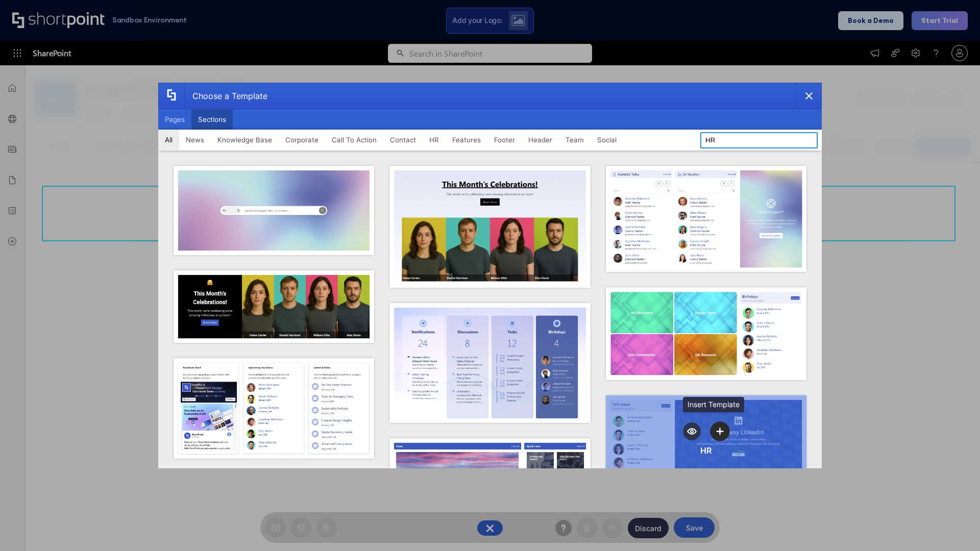  What do you see at coordinates (466, 140) in the screenshot?
I see `button: Features` at bounding box center [466, 140].